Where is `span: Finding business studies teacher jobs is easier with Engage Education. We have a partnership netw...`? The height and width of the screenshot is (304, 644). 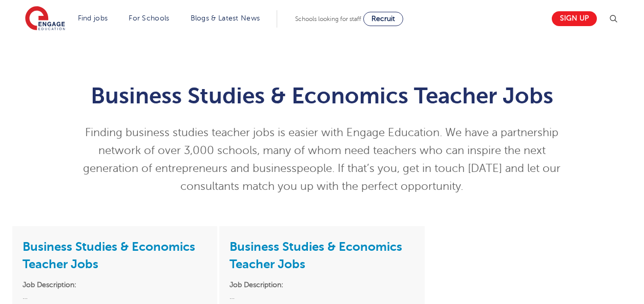 span: Finding business studies teacher jobs is easier with Engage Education. We have a partnership netw... is located at coordinates (322, 159).